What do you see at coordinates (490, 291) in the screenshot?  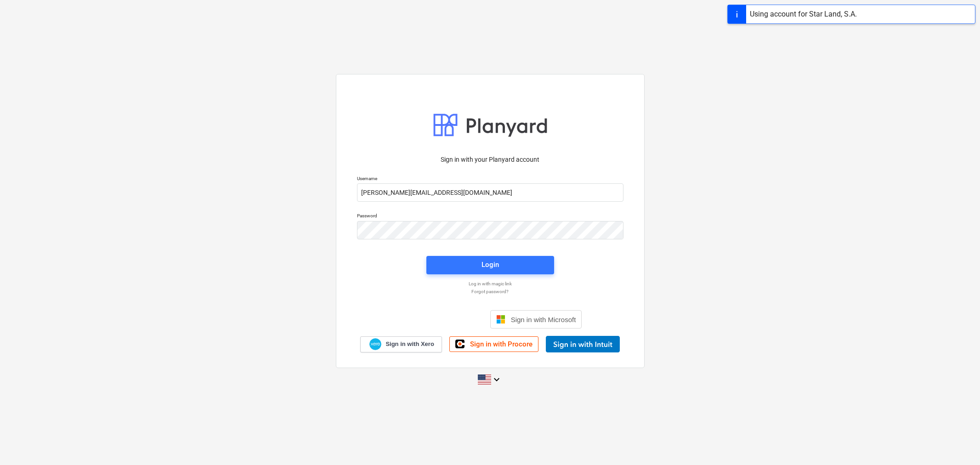 I see `a: Forgot password?` at bounding box center [490, 291].